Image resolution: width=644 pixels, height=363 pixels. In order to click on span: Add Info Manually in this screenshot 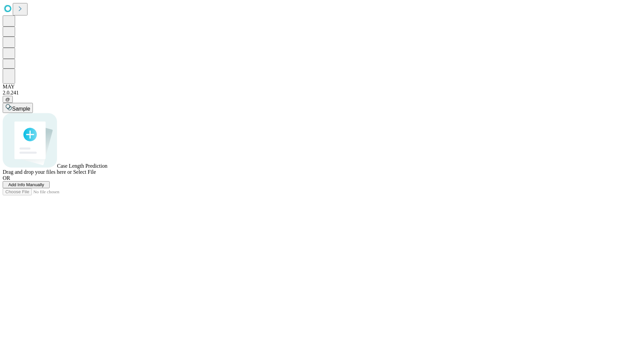, I will do `click(26, 184)`.